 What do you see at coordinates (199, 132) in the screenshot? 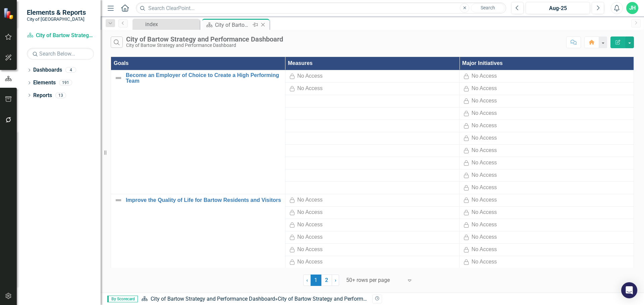
I see `td: Double-Click to Edit Right Click for Context Menu` at bounding box center [199, 132].